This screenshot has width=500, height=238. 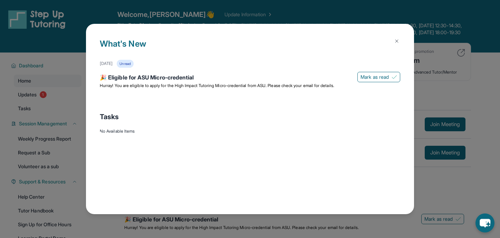 I want to click on button: chat-button, so click(x=485, y=223).